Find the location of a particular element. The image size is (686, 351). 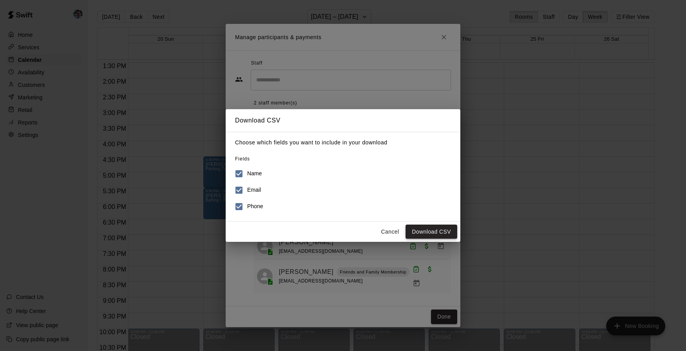

button: Download CSV is located at coordinates (431, 231).